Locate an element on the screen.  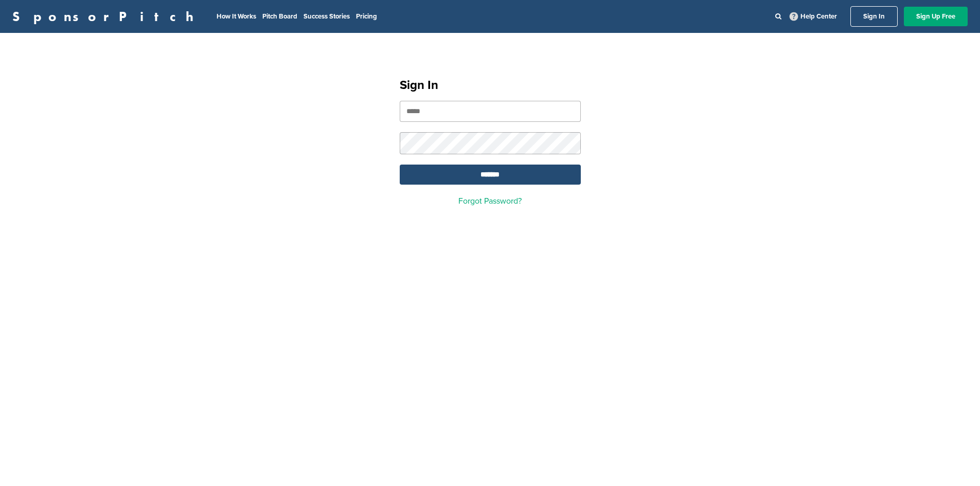
a: SponsorPitch is located at coordinates (106, 17).